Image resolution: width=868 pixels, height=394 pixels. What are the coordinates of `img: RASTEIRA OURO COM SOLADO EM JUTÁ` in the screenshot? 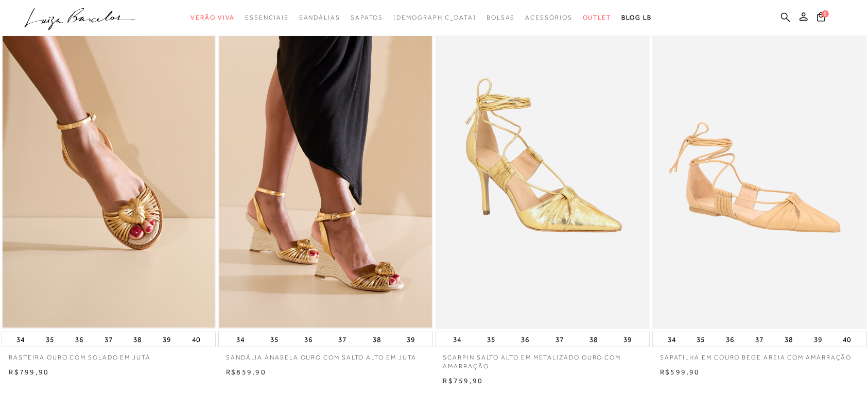 It's located at (108, 169).